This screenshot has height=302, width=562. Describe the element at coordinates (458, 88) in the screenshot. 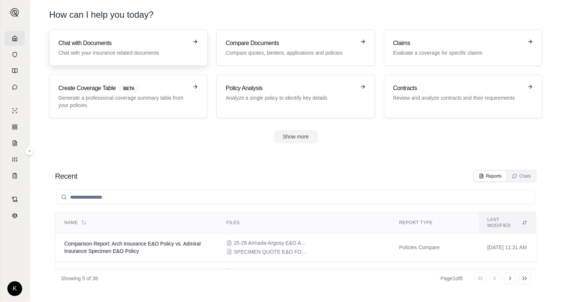

I see `h3: Contracts` at that location.